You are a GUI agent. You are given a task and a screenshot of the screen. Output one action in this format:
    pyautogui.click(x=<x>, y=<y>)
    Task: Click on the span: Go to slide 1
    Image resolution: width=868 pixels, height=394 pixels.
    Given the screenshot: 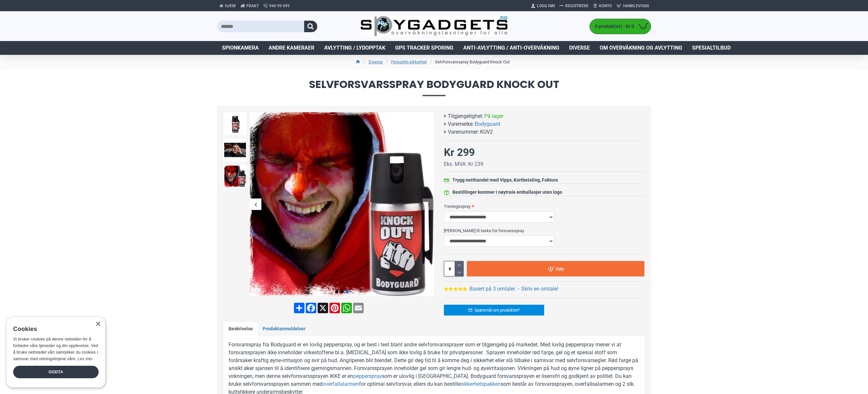 What is the action you would take?
    pyautogui.click(x=337, y=291)
    